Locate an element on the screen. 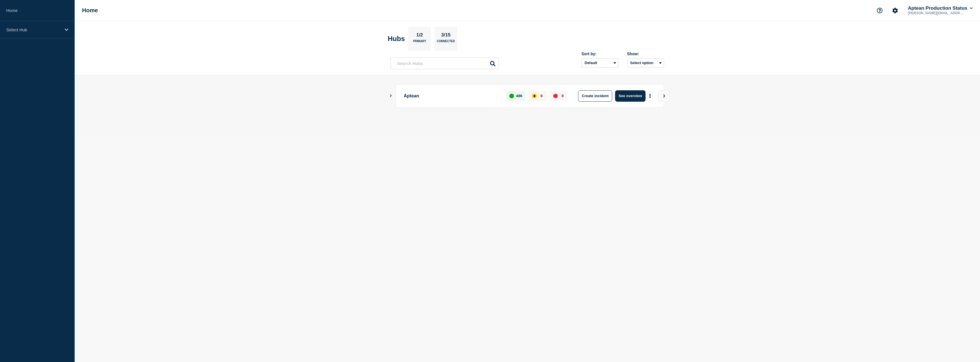 This screenshot has width=980, height=362. p: 1/2 is located at coordinates (420, 36).